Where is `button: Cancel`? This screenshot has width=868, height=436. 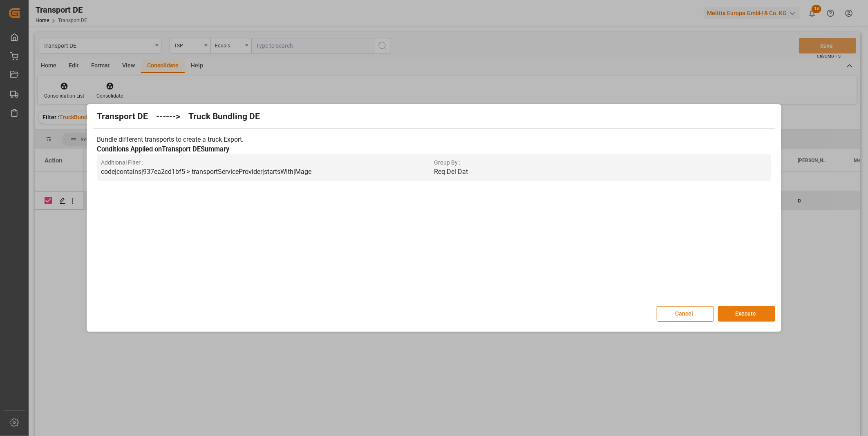 button: Cancel is located at coordinates (685, 314).